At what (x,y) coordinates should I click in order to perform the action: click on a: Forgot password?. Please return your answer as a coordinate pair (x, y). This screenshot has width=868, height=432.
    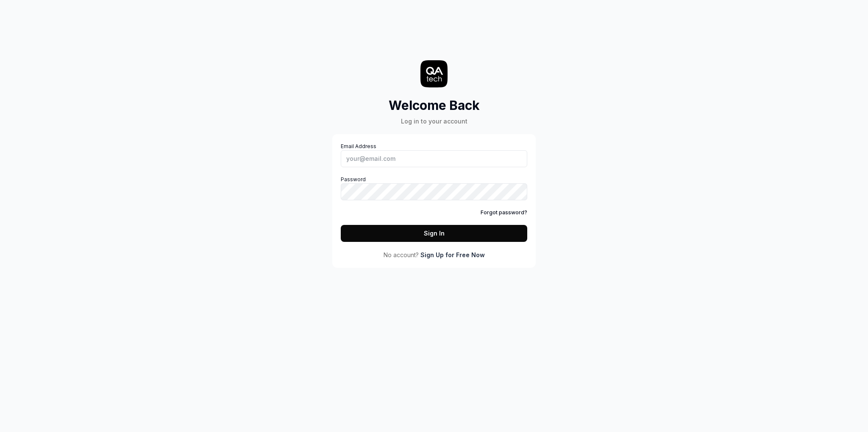
    Looking at the image, I should click on (504, 212).